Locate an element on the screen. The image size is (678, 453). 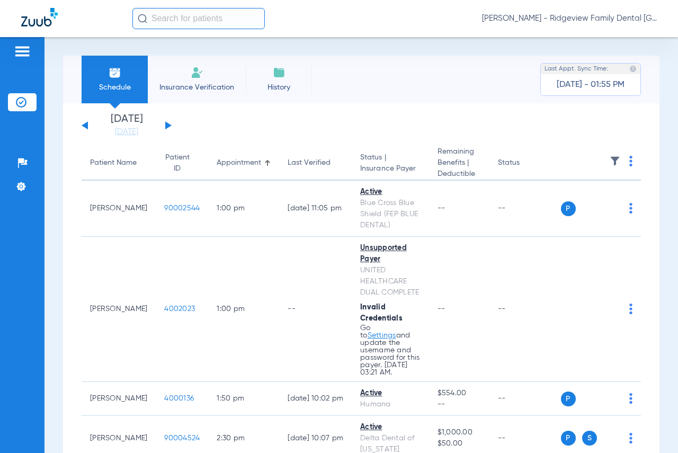
img: Manual Insurance Verification is located at coordinates (197, 73).